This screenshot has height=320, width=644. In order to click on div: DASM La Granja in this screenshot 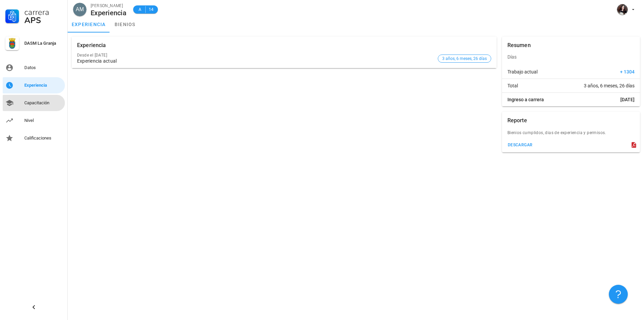, I will do `click(43, 43)`.